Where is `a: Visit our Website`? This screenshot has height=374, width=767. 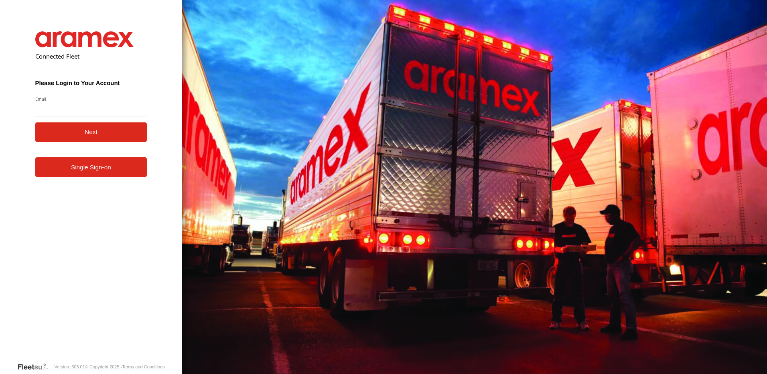
a: Visit our Website is located at coordinates (36, 367).